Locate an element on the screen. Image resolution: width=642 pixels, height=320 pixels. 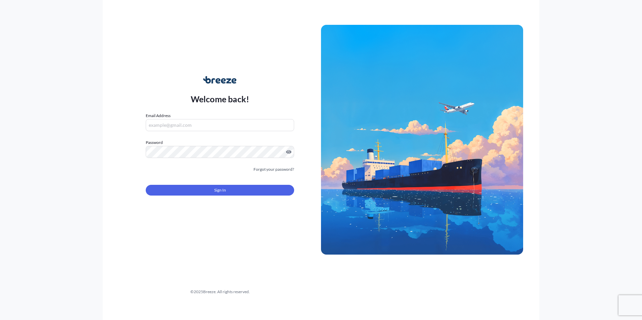
label: Password is located at coordinates (220, 143).